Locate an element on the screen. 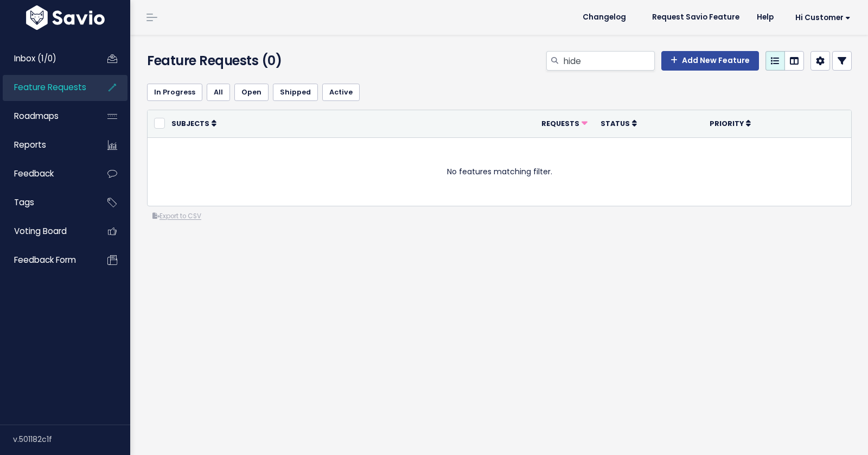 The height and width of the screenshot is (455, 868). img: logo-white.9d6f32f41409.svg is located at coordinates (65, 17).